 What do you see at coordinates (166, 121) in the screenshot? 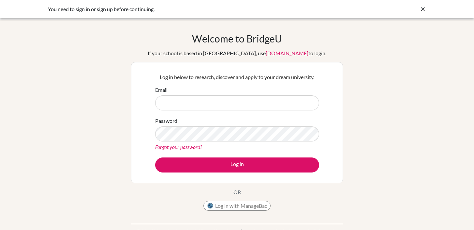
I see `label: Password` at bounding box center [166, 121].